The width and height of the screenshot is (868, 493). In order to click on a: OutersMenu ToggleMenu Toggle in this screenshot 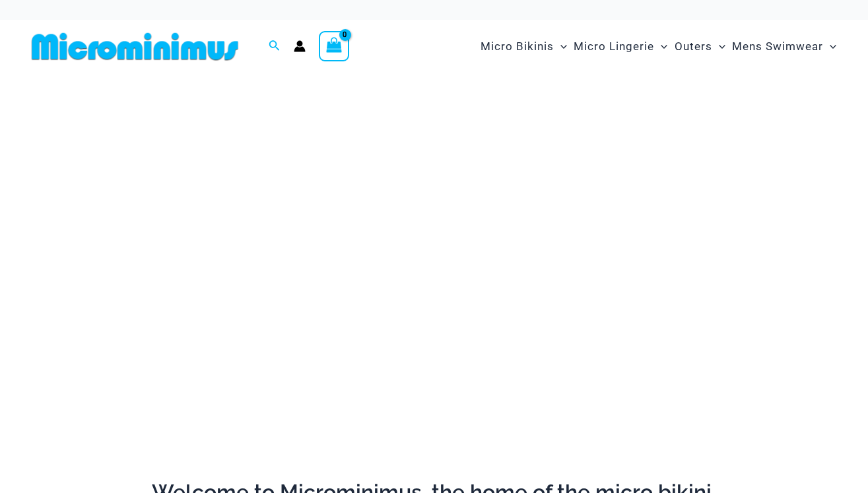, I will do `click(699, 46)`.